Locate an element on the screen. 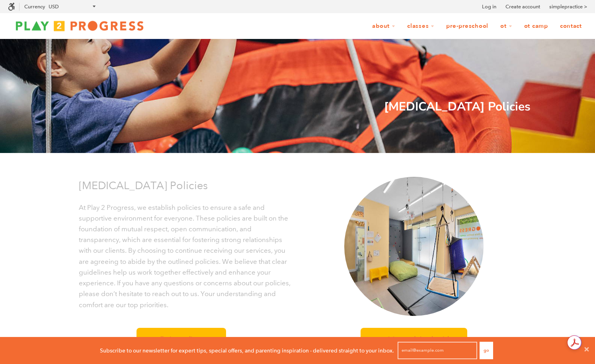  a: Contact is located at coordinates (571, 26).